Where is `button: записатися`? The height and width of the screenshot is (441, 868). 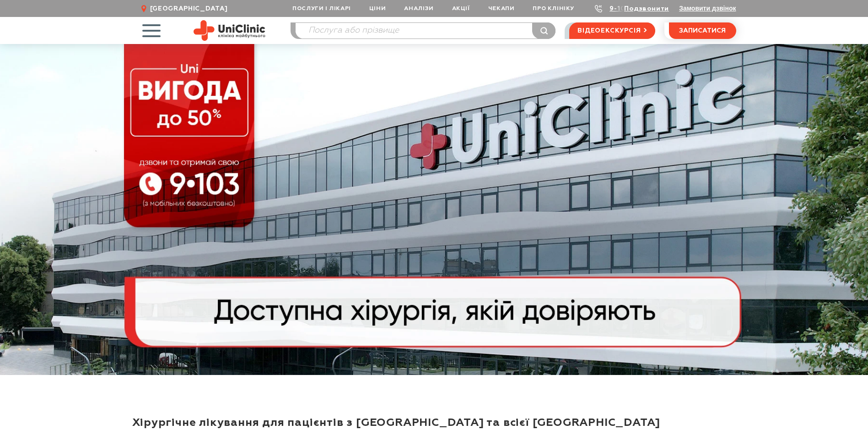 button: записатися is located at coordinates (702, 31).